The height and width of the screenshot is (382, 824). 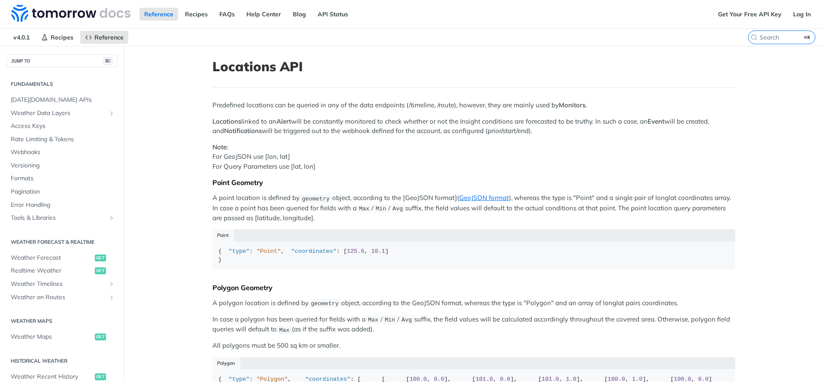 I want to click on p: All polygons must be 500 sq km or smaller., so click(x=474, y=346).